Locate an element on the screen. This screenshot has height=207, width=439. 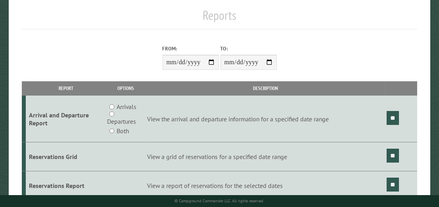
div: v 4.0.25 is located at coordinates (31, 16).